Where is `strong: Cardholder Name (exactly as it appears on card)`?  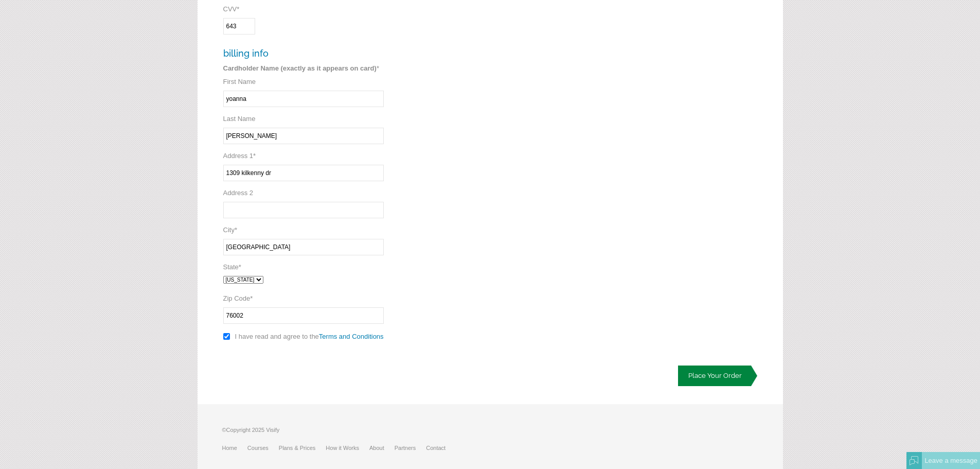
strong: Cardholder Name (exactly as it appears on card) is located at coordinates (300, 68).